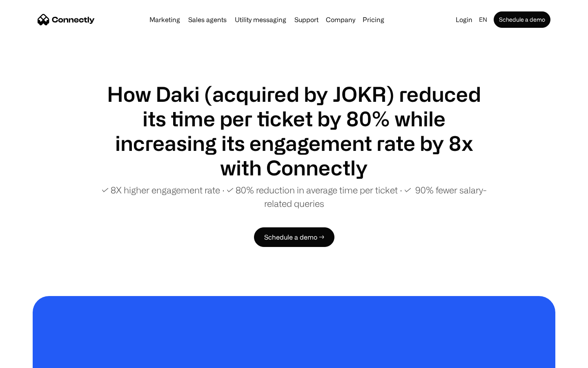  Describe the element at coordinates (483, 20) in the screenshot. I see `div: en` at that location.